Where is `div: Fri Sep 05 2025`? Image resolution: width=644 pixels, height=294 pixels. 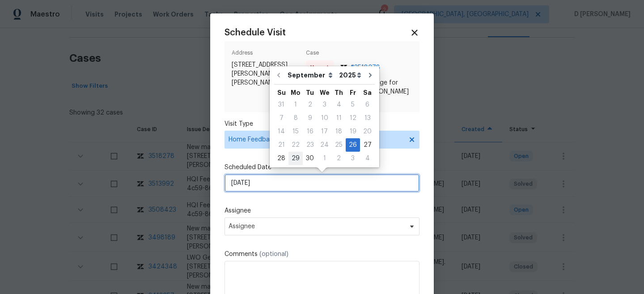 div: Fri Sep 05 2025 is located at coordinates (353, 105).